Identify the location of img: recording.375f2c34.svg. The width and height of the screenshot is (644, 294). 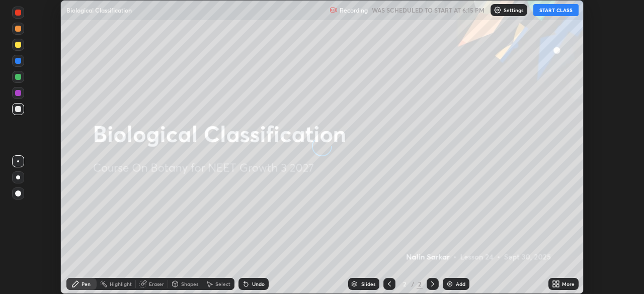
(334, 10).